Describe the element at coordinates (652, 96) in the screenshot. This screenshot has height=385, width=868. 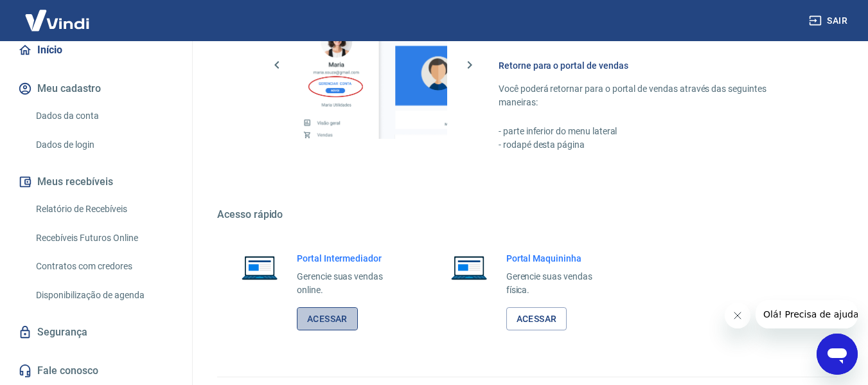
I see `p: Você poderá retornar para o portal de vendas através das seguintes maneiras:` at that location.